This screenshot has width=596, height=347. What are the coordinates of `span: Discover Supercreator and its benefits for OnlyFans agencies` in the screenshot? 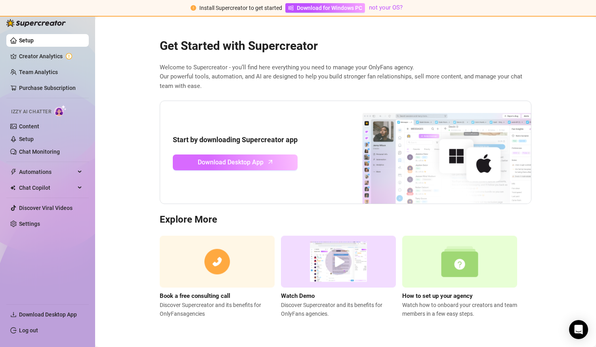 It's located at (217, 309).